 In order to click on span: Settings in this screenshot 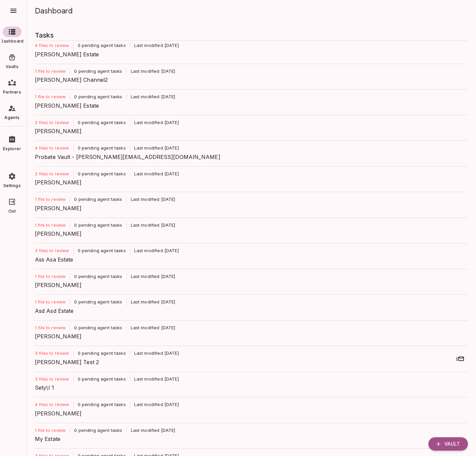, I will do `click(12, 186)`.